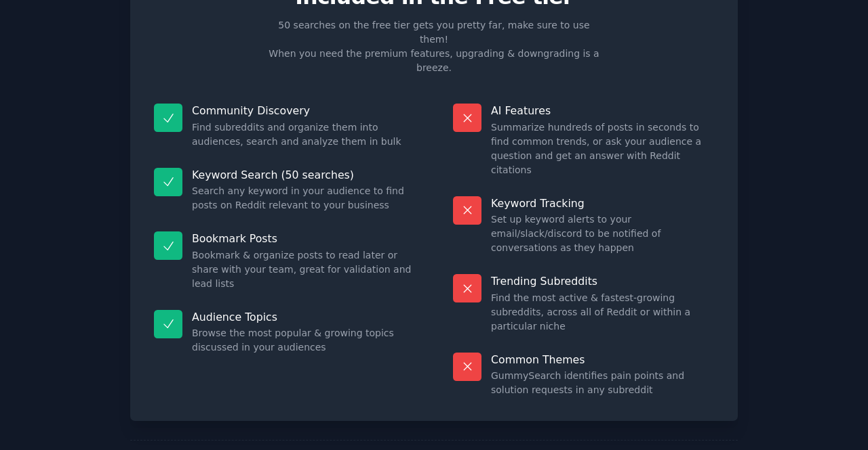  What do you see at coordinates (303, 134) in the screenshot?
I see `dd: Find subreddits and organize them into audiences, search and analyze them in bulk` at bounding box center [303, 134].